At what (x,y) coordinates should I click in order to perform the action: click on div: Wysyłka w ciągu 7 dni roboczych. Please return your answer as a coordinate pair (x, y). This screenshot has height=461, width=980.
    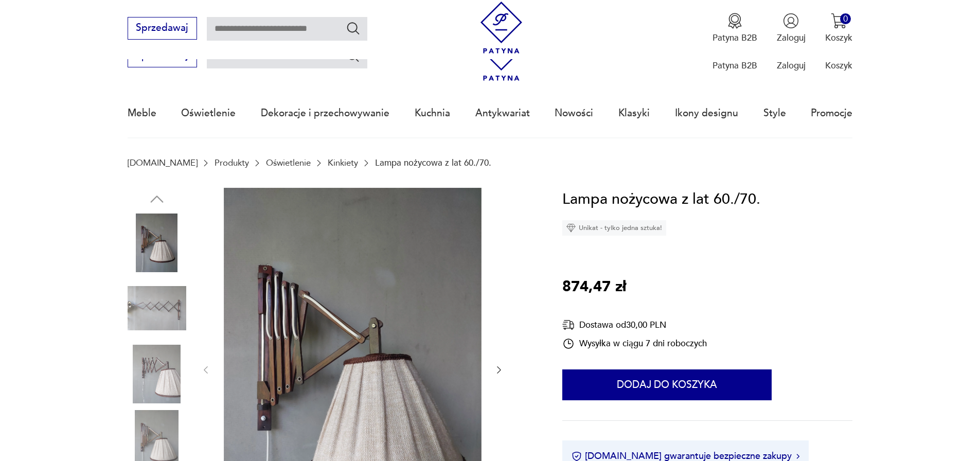
    Looking at the image, I should click on (634, 344).